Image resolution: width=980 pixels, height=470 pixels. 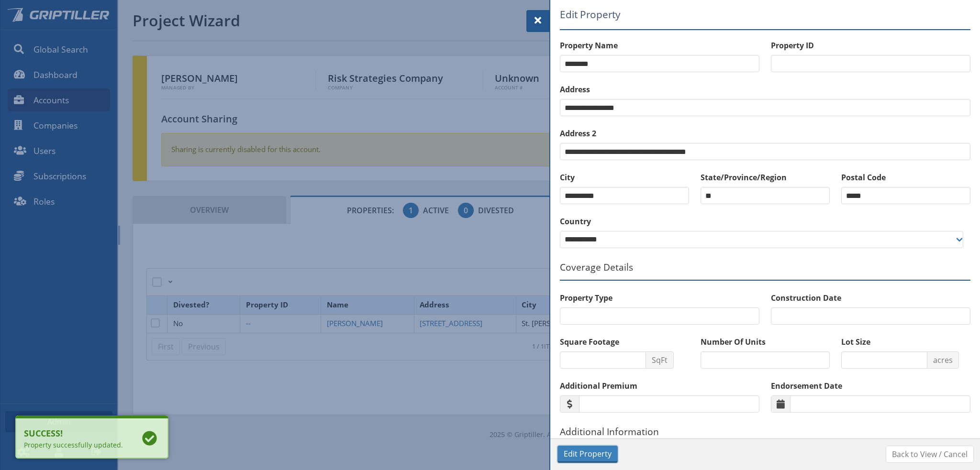 I want to click on div: Property successfully updated., so click(x=74, y=445).